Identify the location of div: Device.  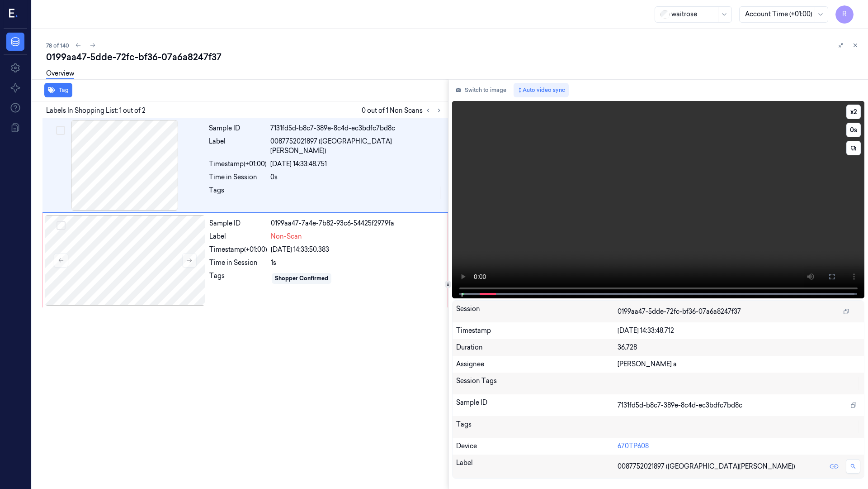
(538, 445).